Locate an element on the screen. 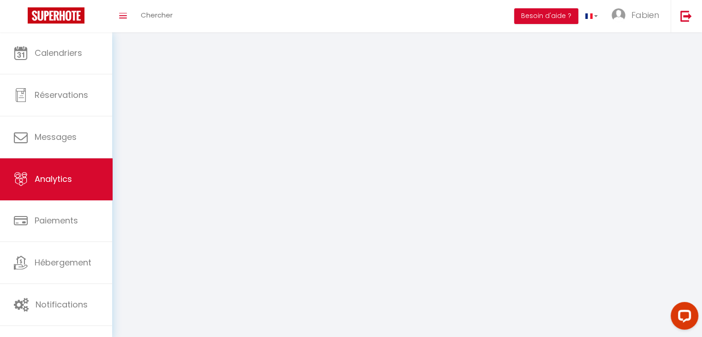  span: Paiements is located at coordinates (56, 220).